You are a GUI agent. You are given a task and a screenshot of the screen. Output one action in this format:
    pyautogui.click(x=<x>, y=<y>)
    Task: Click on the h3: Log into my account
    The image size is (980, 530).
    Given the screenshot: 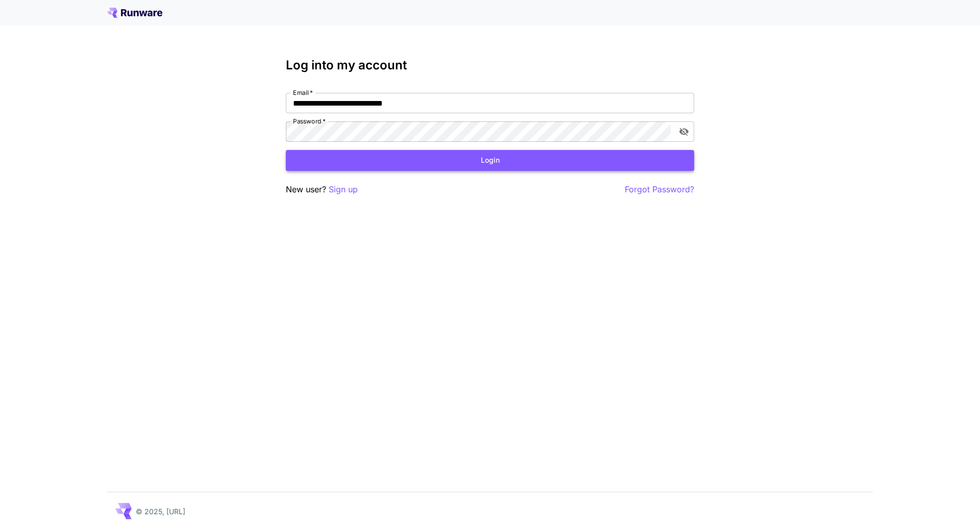 What is the action you would take?
    pyautogui.click(x=490, y=65)
    